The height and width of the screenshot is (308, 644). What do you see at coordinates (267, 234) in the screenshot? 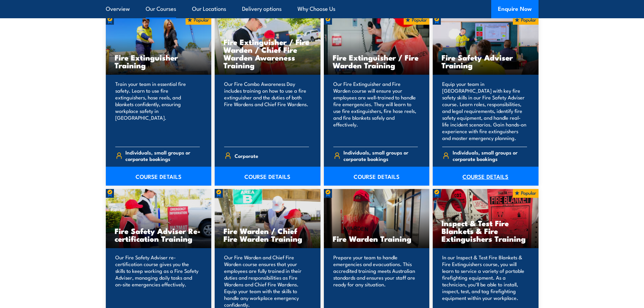
I see `h3: Fire Warden / Chief Fire Warden Training` at bounding box center [267, 234].